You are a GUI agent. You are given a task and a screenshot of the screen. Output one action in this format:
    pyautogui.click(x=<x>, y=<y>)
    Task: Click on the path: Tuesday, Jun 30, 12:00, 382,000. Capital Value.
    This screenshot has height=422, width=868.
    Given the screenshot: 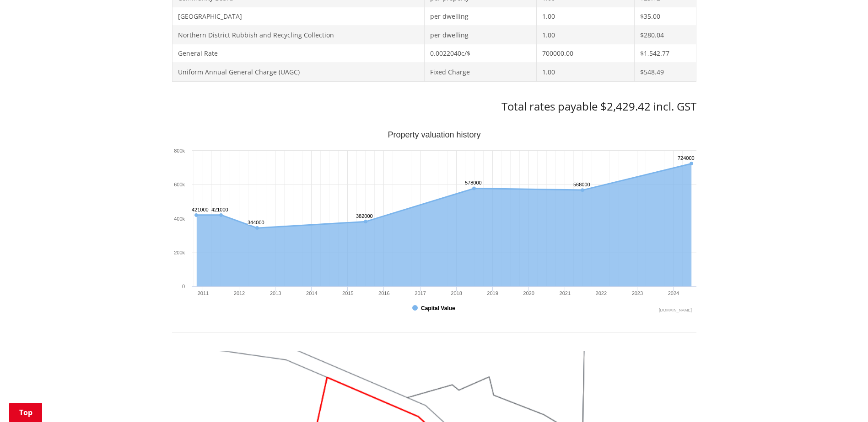 What is the action you would take?
    pyautogui.click(x=366, y=222)
    